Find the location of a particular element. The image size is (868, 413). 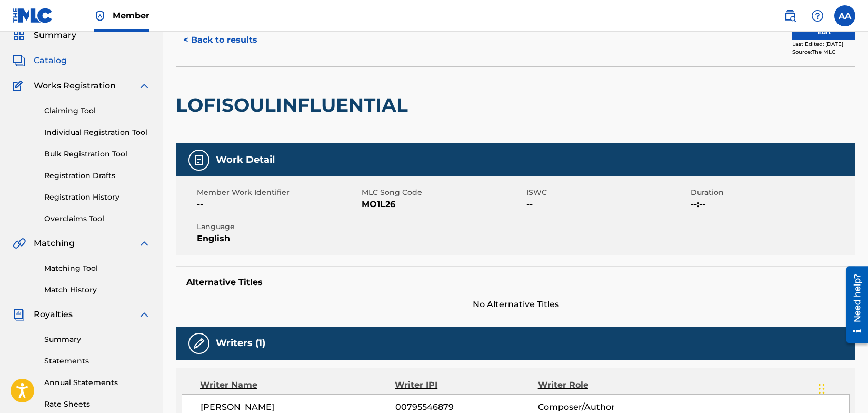

a: Rate Sheets is located at coordinates (97, 404).